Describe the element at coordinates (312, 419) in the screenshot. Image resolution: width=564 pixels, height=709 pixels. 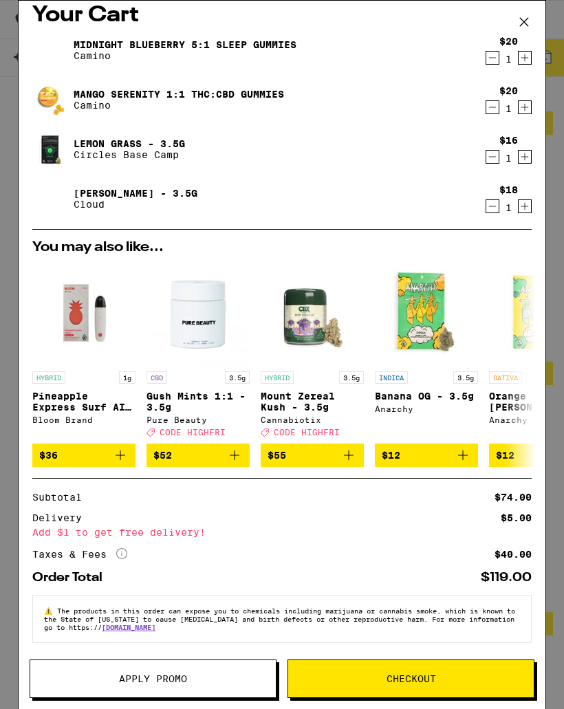
I see `div: Cannabiotix` at that location.